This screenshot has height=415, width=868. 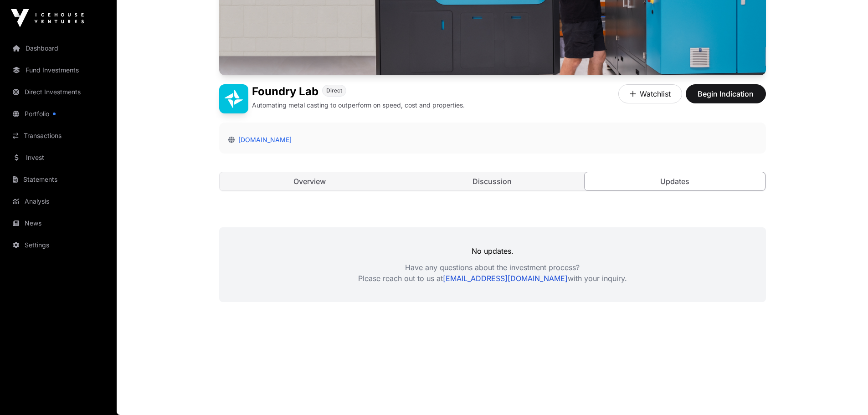 I want to click on a: Statements, so click(x=58, y=179).